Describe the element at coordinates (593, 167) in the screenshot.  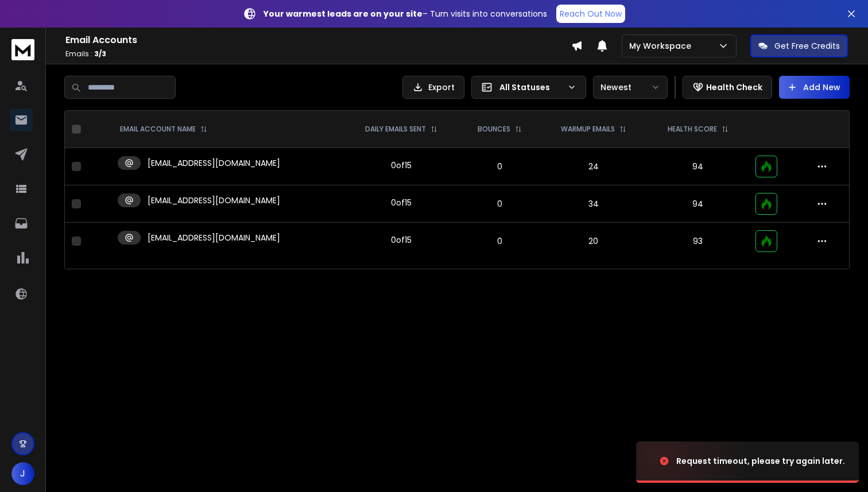
I see `td: 24` at that location.